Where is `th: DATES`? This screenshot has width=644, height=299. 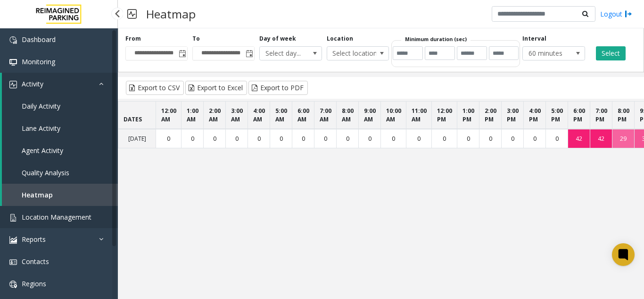
th: DATES is located at coordinates (137, 115).